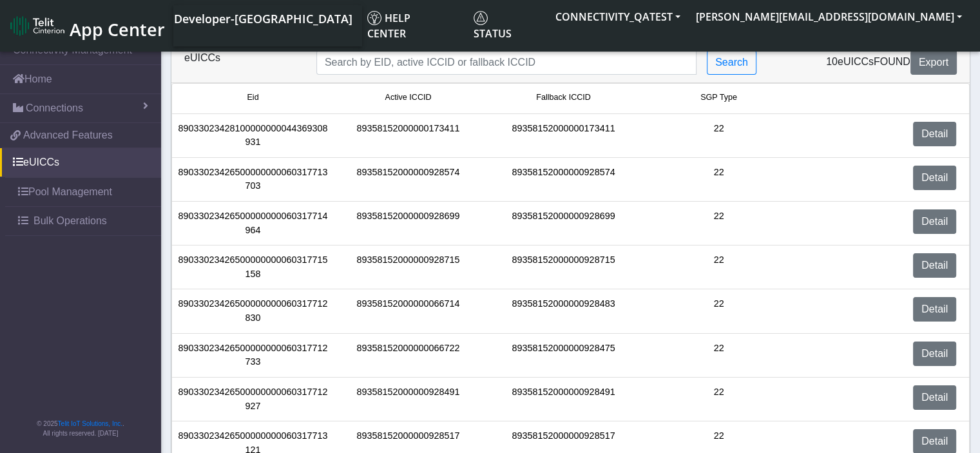  Describe the element at coordinates (253, 135) in the screenshot. I see `div: 89033023428100000000044369308931` at that location.